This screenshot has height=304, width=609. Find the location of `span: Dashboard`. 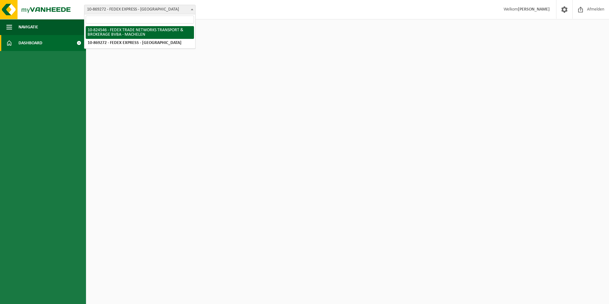

span: Dashboard is located at coordinates (30, 43).